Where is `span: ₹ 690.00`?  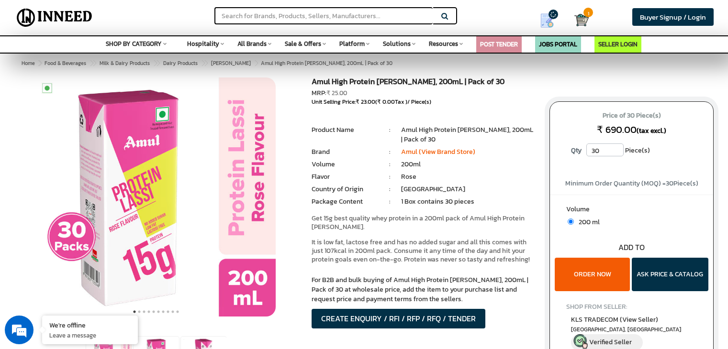
span: ₹ 690.00 is located at coordinates (616, 130).